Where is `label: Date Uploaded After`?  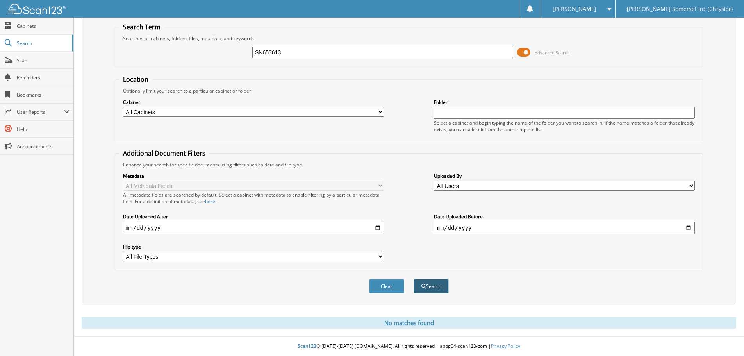 label: Date Uploaded After is located at coordinates (254, 216).